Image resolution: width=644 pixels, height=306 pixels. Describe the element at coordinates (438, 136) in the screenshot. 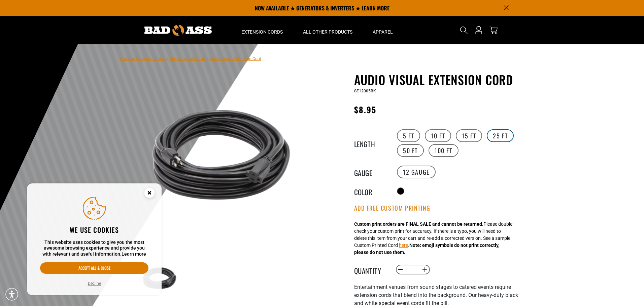

I see `label: 10 FT` at that location.